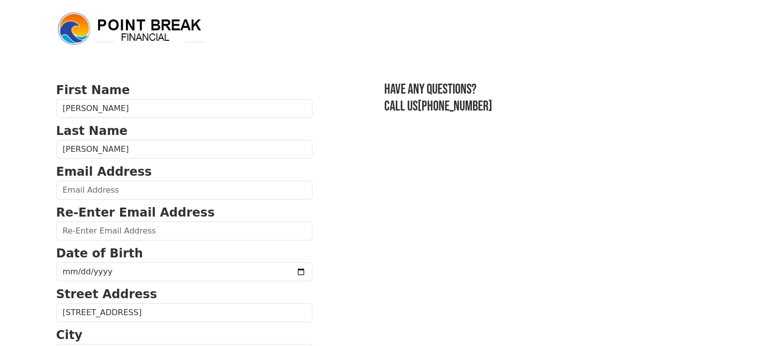 The width and height of the screenshot is (758, 346). What do you see at coordinates (69, 335) in the screenshot?
I see `strong: City` at bounding box center [69, 335].